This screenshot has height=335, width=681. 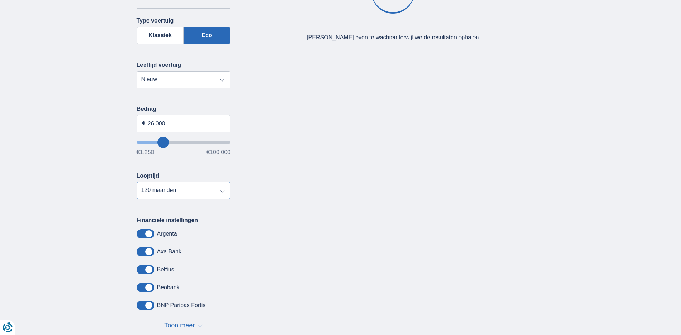 I want to click on span: €1.250, so click(x=145, y=153).